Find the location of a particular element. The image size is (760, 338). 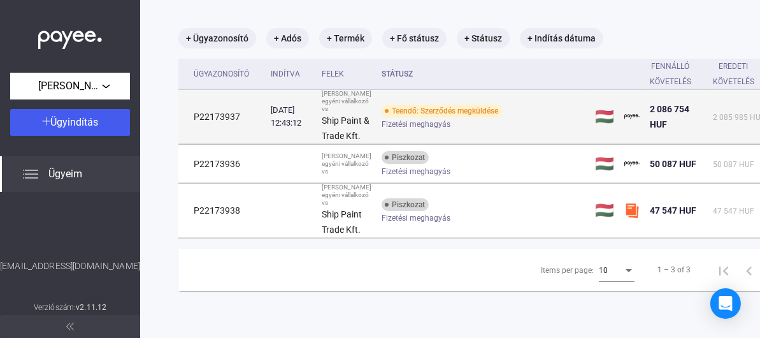

mat-chip: + Ügyazonosító is located at coordinates (217, 38).